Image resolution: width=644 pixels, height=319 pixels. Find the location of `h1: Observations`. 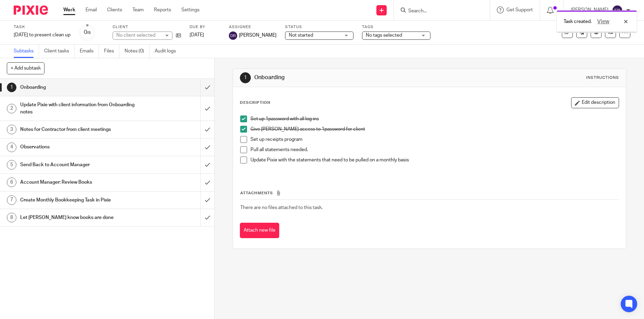

h1: Observations is located at coordinates (78, 147).